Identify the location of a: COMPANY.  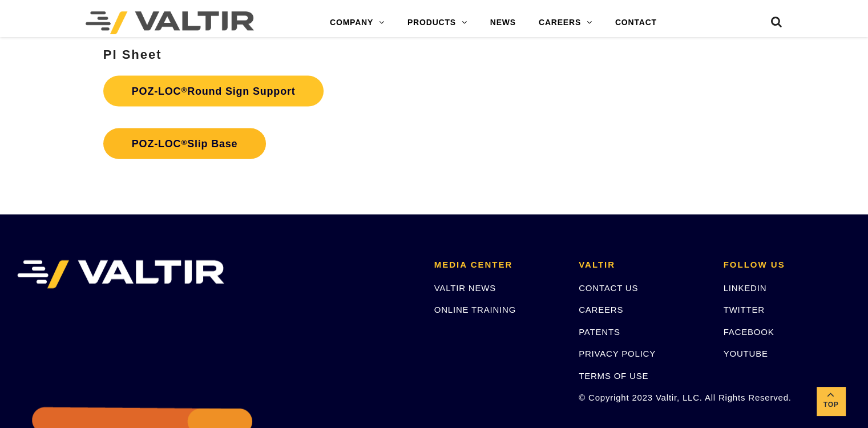
(357, 23).